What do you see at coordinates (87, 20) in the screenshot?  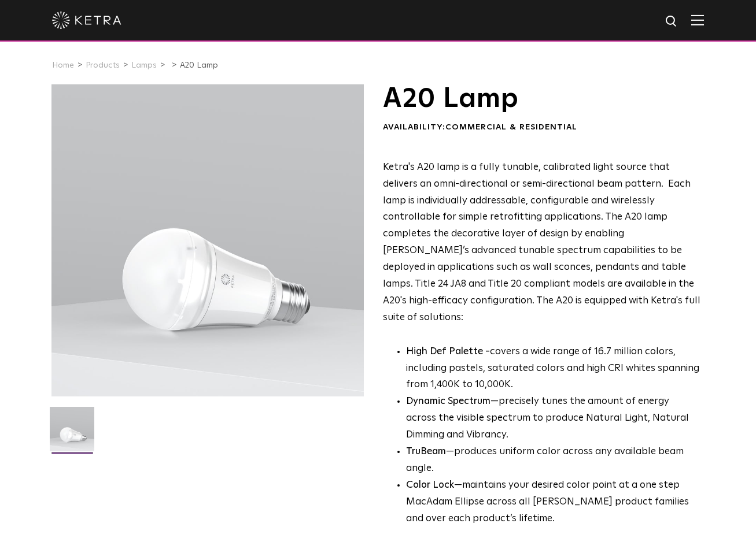 I see `img: ketra-logo-2019-white` at bounding box center [87, 20].